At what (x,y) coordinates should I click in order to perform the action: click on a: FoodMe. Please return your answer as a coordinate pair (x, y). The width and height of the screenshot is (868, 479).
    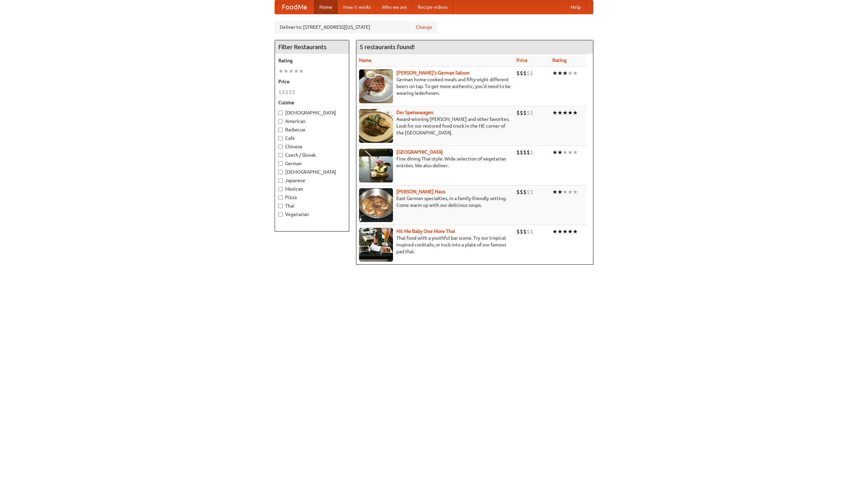
    Looking at the image, I should click on (294, 7).